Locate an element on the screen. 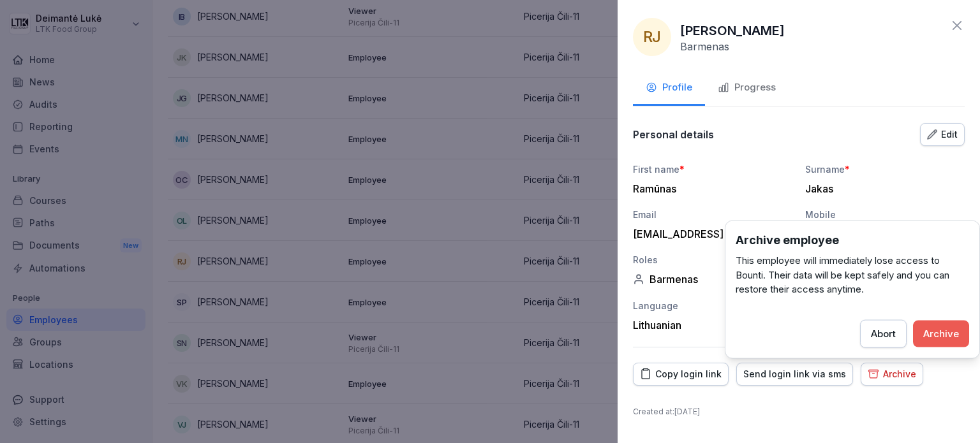 This screenshot has height=443, width=980. div: Copy login link is located at coordinates (681, 374).